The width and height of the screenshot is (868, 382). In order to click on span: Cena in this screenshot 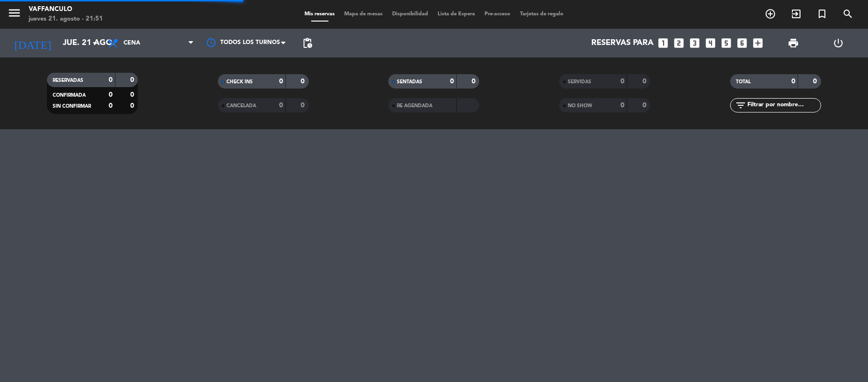, I will do `click(131, 43)`.